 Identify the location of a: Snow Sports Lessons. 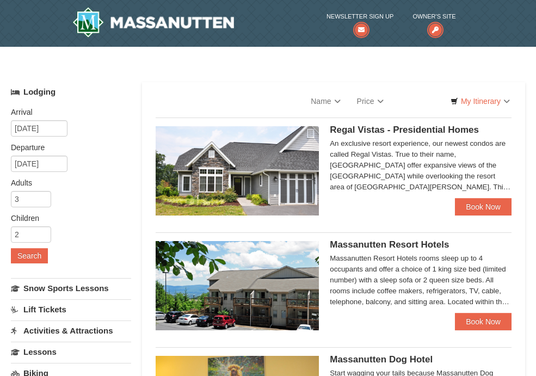
(71, 288).